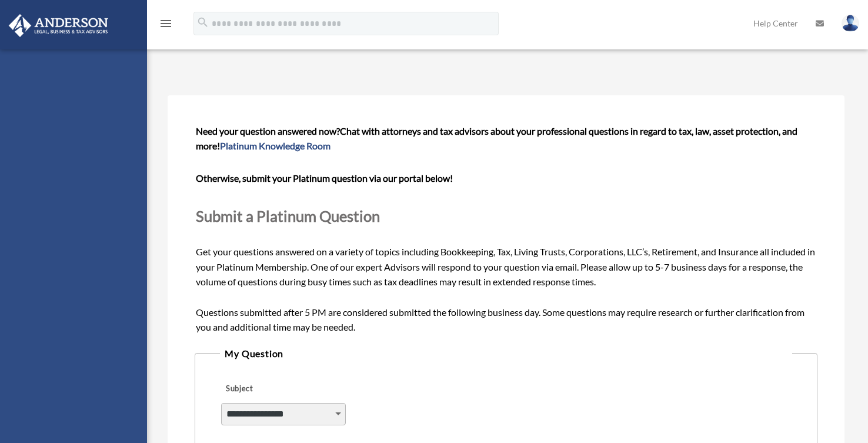  Describe the element at coordinates (275, 145) in the screenshot. I see `a: Platinum Knowledge Room` at that location.